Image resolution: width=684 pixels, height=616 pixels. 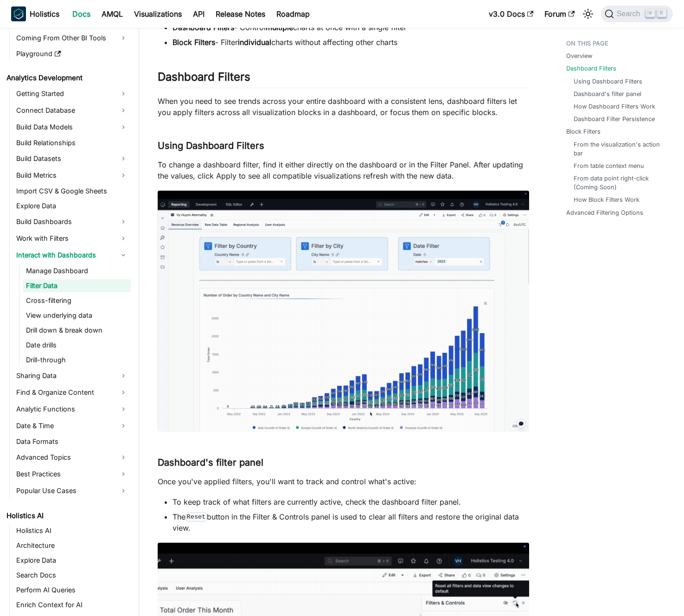 What do you see at coordinates (630, 14) in the screenshot?
I see `span: Search` at bounding box center [630, 14].